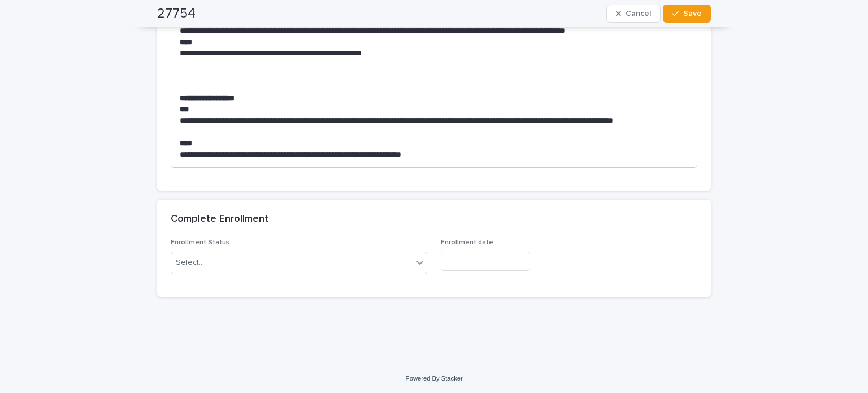  I want to click on span: Cancel, so click(638, 14).